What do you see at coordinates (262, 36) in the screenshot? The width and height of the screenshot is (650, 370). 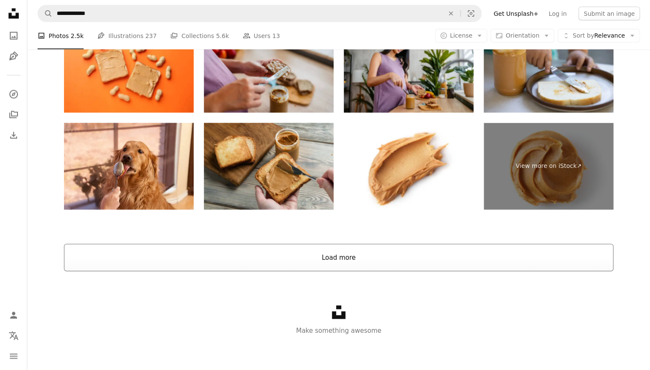 I see `a: Users 13` at bounding box center [262, 36].